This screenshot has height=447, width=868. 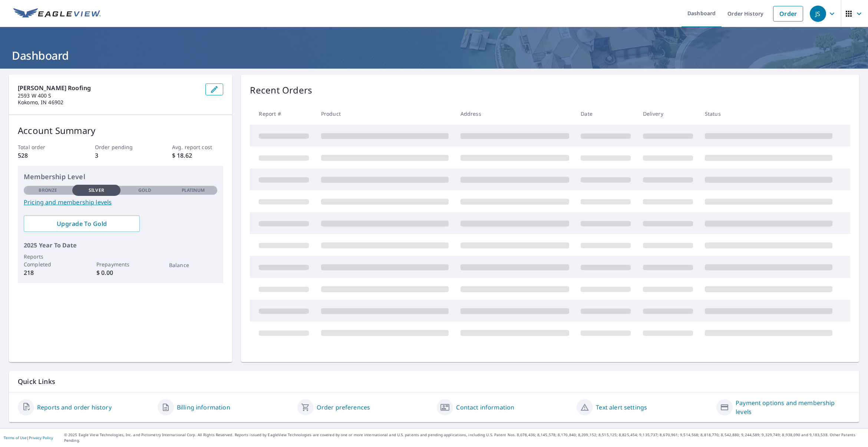 I want to click on th: Status, so click(x=769, y=114).